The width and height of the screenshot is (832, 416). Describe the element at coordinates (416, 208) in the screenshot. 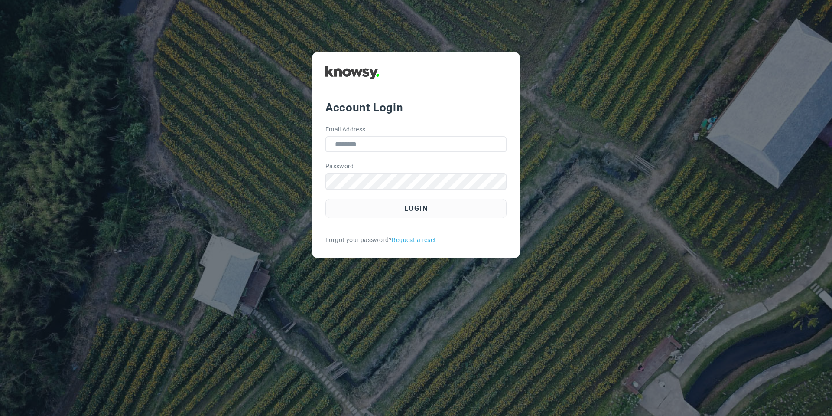

I see `button: Login` at that location.